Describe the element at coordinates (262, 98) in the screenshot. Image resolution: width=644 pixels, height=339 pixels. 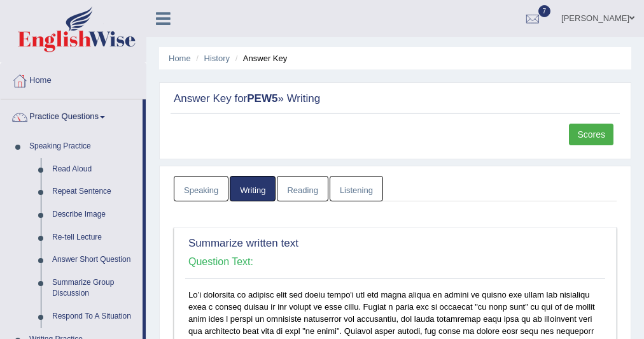
I see `strong: PEW5` at that location.